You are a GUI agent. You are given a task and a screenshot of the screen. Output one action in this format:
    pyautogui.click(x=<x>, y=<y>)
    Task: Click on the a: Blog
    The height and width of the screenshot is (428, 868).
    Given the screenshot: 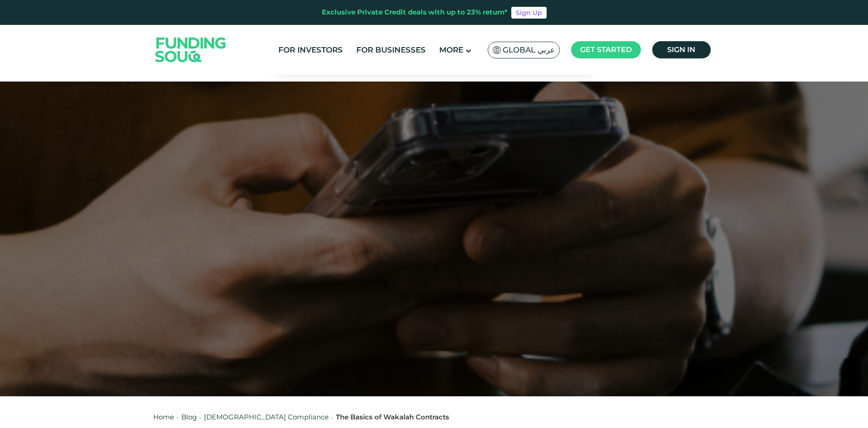 What is the action you would take?
    pyautogui.click(x=189, y=417)
    